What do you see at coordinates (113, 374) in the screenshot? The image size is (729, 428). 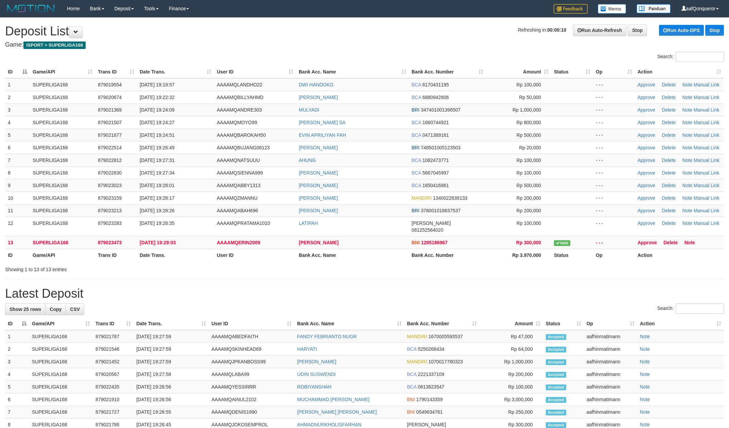 I see `td: 879020567` at bounding box center [113, 374].